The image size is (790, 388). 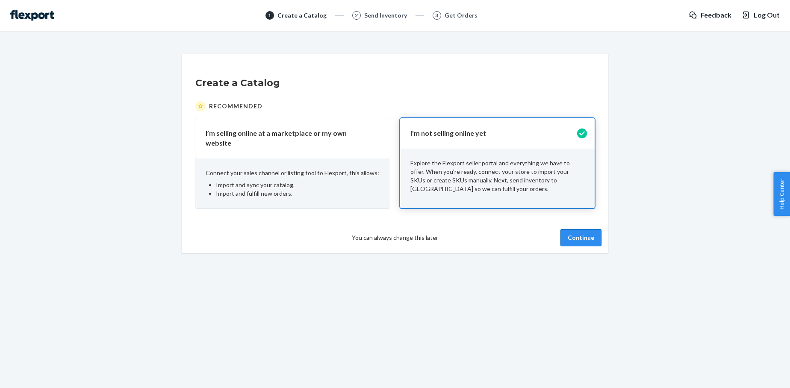 What do you see at coordinates (356, 15) in the screenshot?
I see `span: 2` at bounding box center [356, 15].